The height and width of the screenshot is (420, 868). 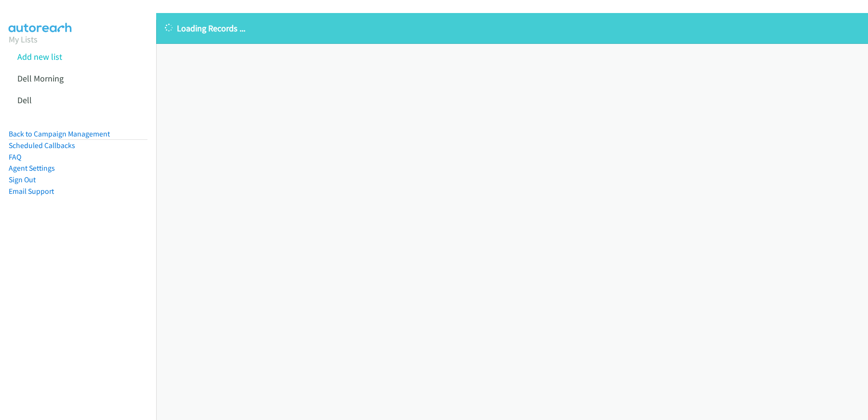 What do you see at coordinates (32, 167) in the screenshot?
I see `a: Agent Settings` at bounding box center [32, 167].